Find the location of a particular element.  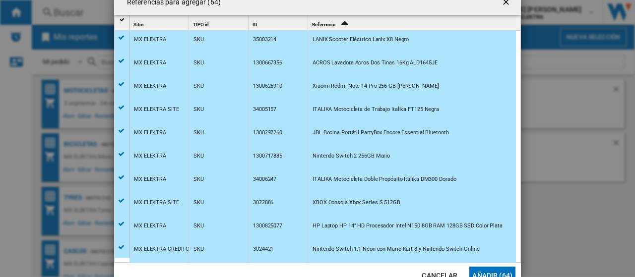

div: Nintendo Switch 2 256GB Mario is located at coordinates (351, 156).